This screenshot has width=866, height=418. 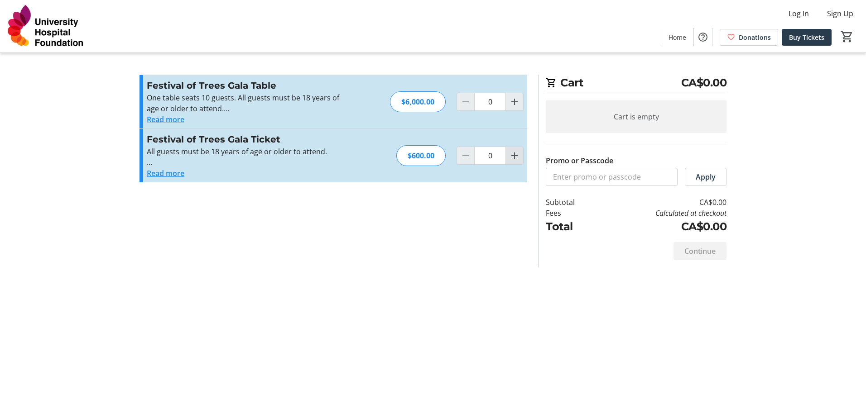 I want to click on span: Sign Up, so click(x=840, y=14).